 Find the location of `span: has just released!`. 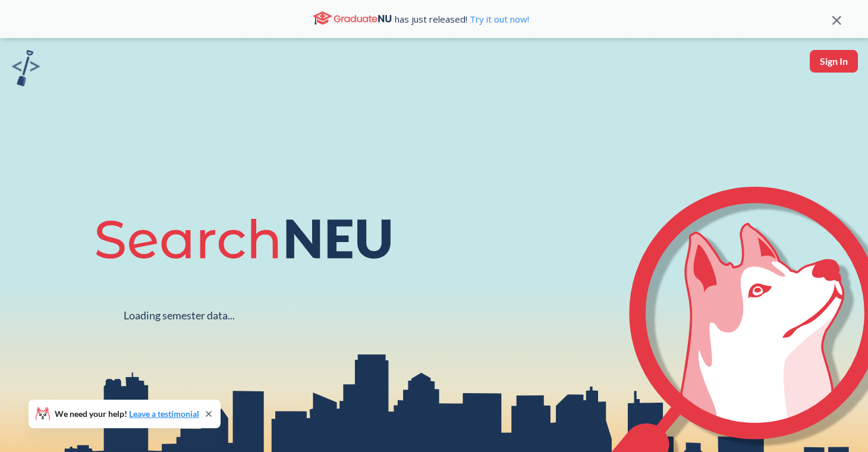

span: has just released! is located at coordinates (462, 19).